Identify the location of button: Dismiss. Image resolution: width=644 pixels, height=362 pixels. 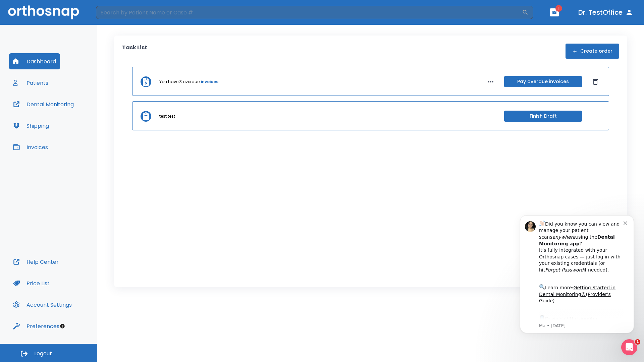
(595, 82).